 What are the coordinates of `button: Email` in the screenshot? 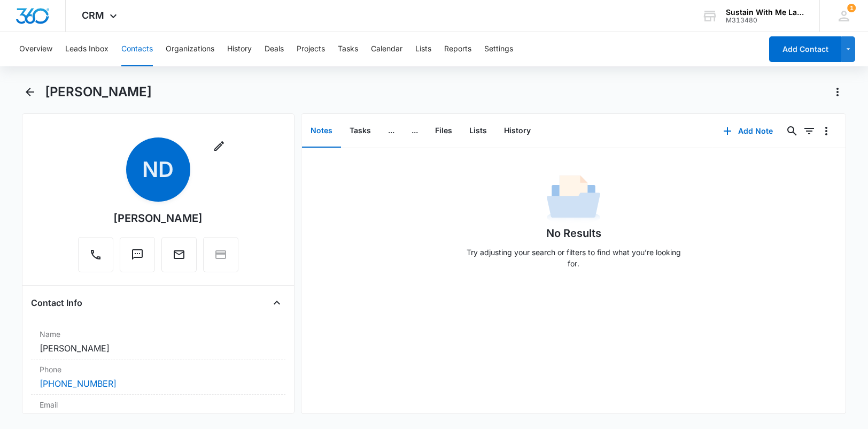 It's located at (179, 254).